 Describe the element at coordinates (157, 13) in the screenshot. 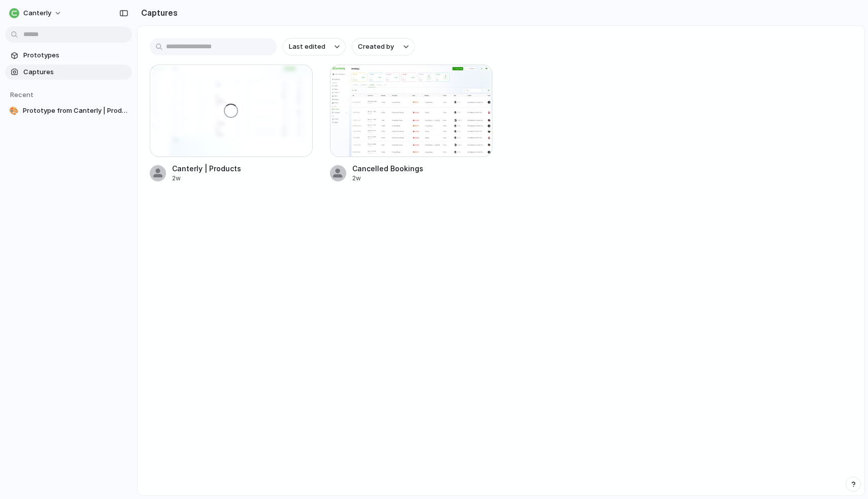

I see `h2: Captures` at that location.